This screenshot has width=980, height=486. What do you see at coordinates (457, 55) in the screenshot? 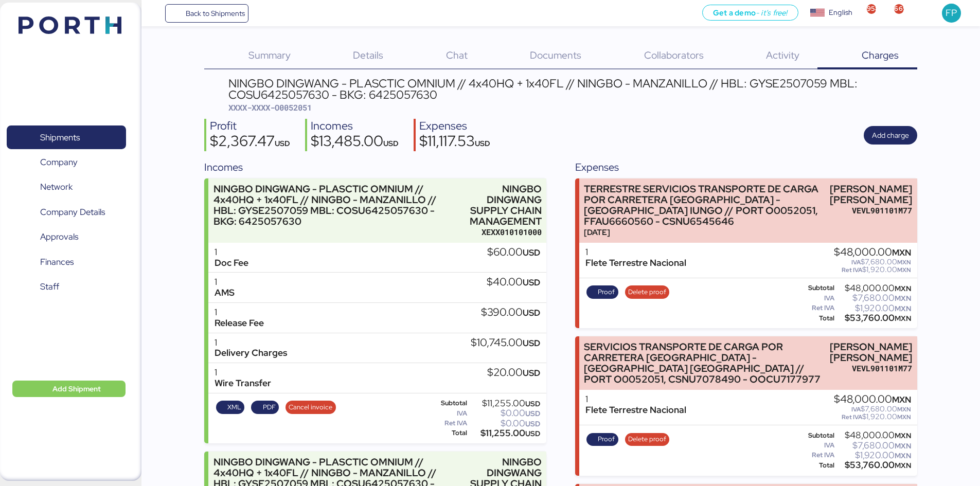
I see `span: Chat` at bounding box center [457, 55].